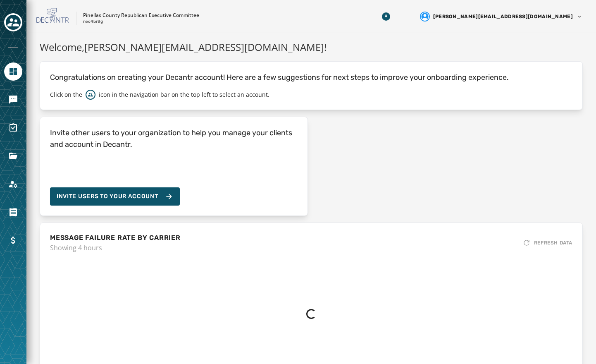 The width and height of the screenshot is (596, 364). What do you see at coordinates (184, 95) in the screenshot?
I see `p: icon in the navigation bar on the top left to select an account.` at bounding box center [184, 95].